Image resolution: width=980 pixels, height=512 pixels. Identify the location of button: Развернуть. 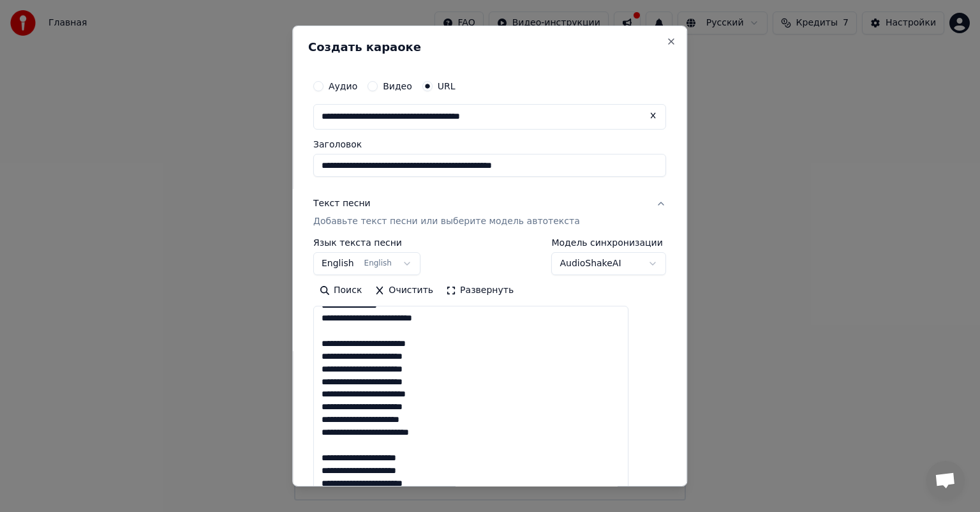
(480, 290).